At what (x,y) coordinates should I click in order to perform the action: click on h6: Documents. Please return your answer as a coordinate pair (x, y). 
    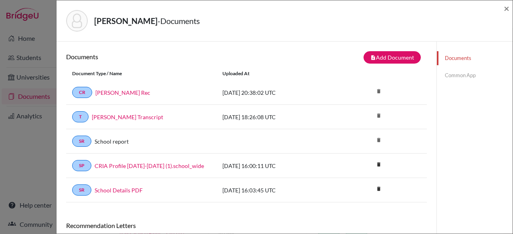
    Looking at the image, I should click on (156, 56).